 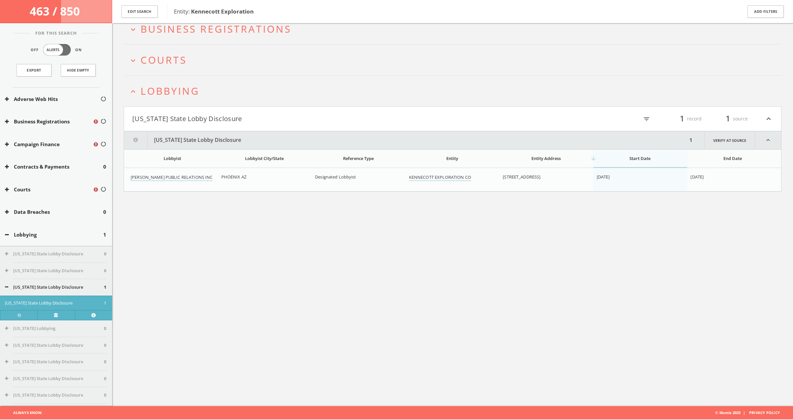 I want to click on div: Reference Type, so click(x=358, y=158).